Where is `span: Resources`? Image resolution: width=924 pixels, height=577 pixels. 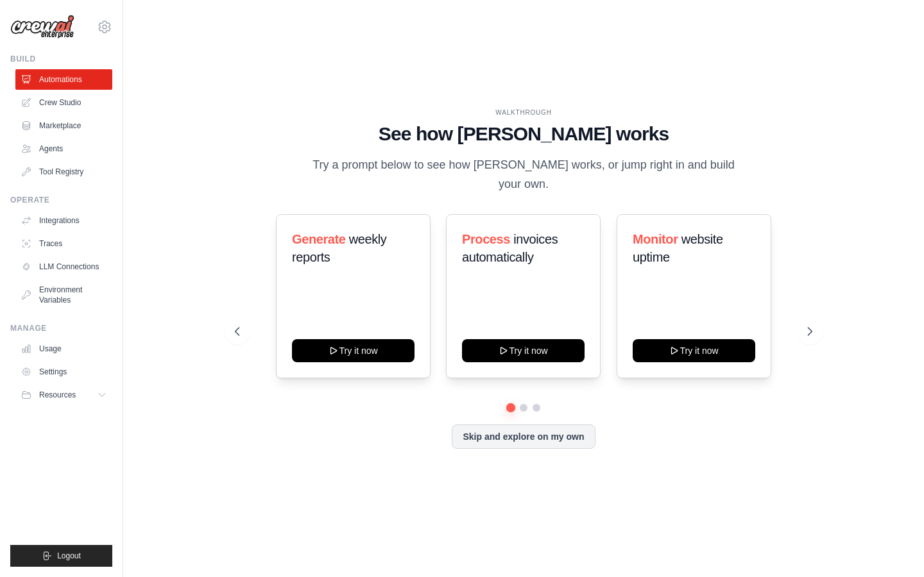 span: Resources is located at coordinates (57, 395).